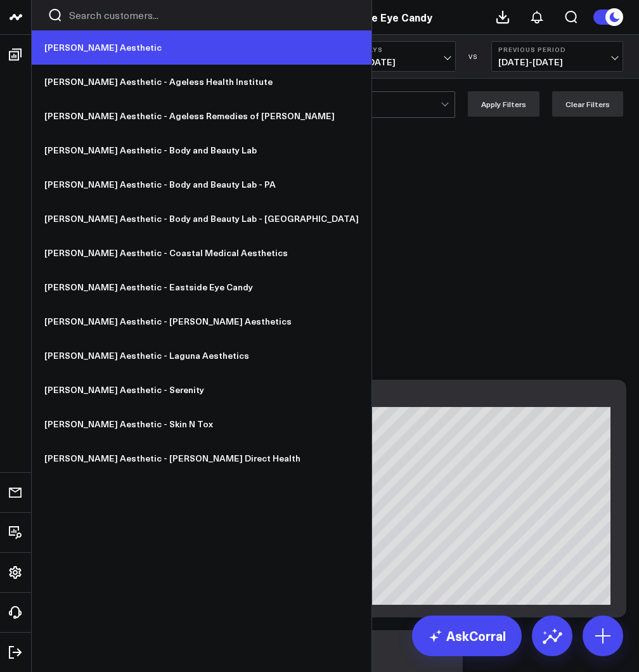 The width and height of the screenshot is (639, 672). I want to click on a: AskCorral, so click(467, 636).